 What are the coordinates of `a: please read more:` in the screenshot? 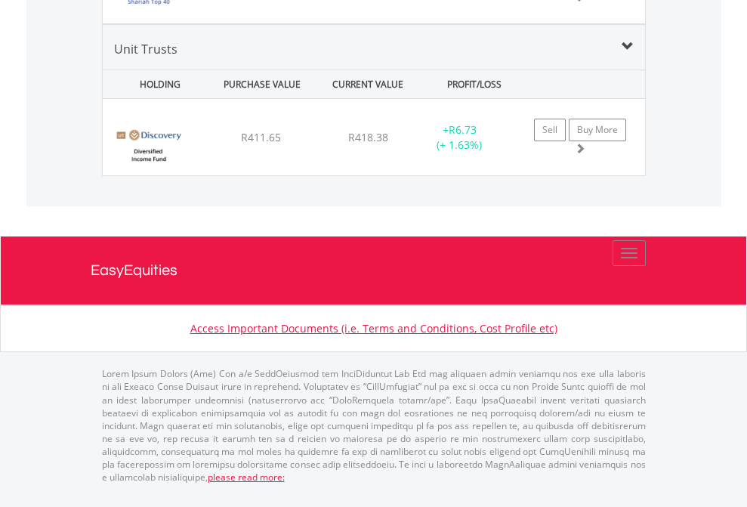 It's located at (246, 477).